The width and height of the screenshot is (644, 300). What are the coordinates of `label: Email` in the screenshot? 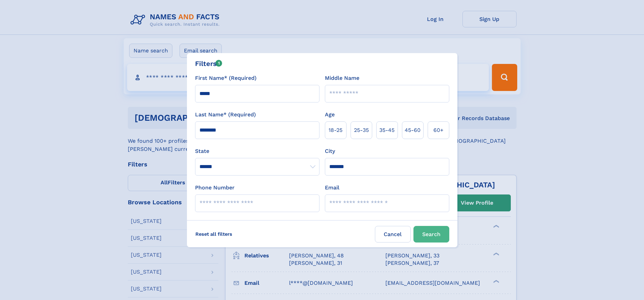 It's located at (332, 188).